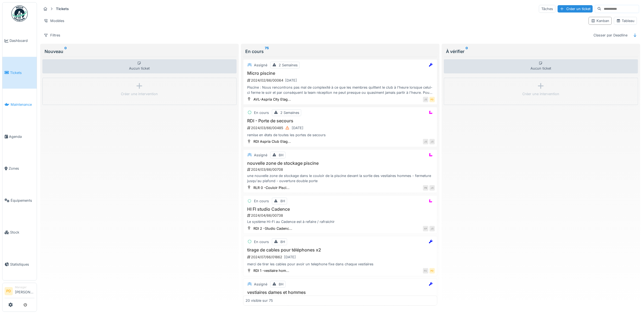 This screenshot has width=644, height=314. What do you see at coordinates (340, 250) in the screenshot?
I see `h3: tirage de cables pour téléphones x2` at bounding box center [340, 250].